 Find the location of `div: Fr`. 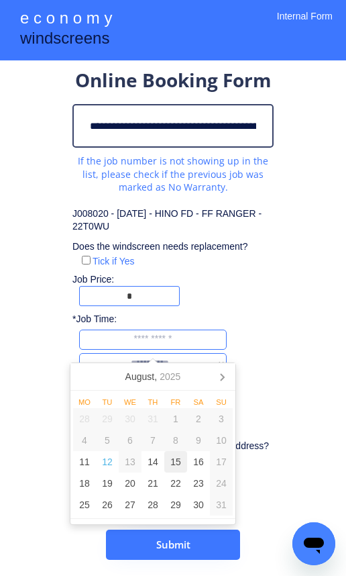

div: Fr is located at coordinates (176, 402).